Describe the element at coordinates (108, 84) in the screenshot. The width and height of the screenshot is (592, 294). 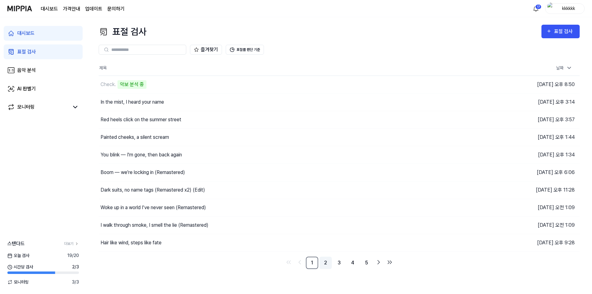
I see `div: Check.` at that location.